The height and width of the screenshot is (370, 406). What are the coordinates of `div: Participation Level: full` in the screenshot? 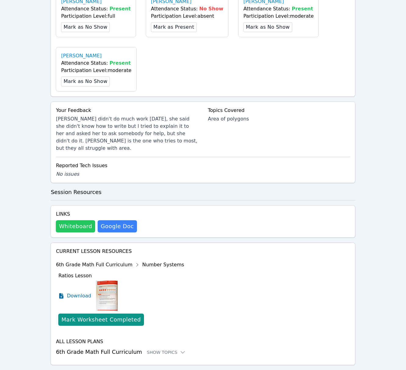 It's located at (96, 16).